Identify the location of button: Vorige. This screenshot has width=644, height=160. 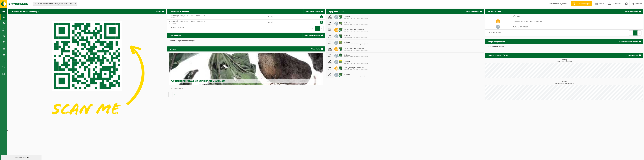
(170, 94).